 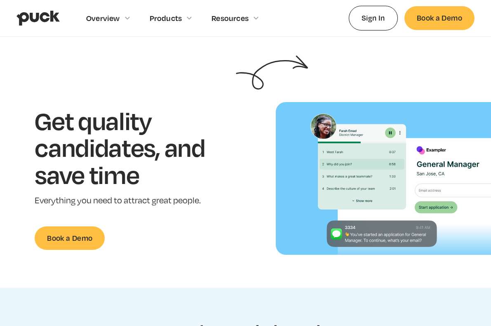 I want to click on div: Resources, so click(x=230, y=18).